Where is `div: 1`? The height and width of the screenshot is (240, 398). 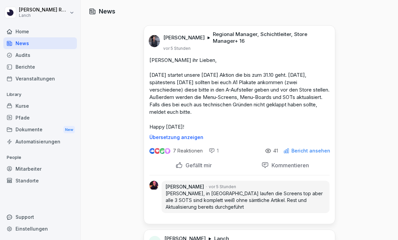 div: 1 is located at coordinates (213, 151).